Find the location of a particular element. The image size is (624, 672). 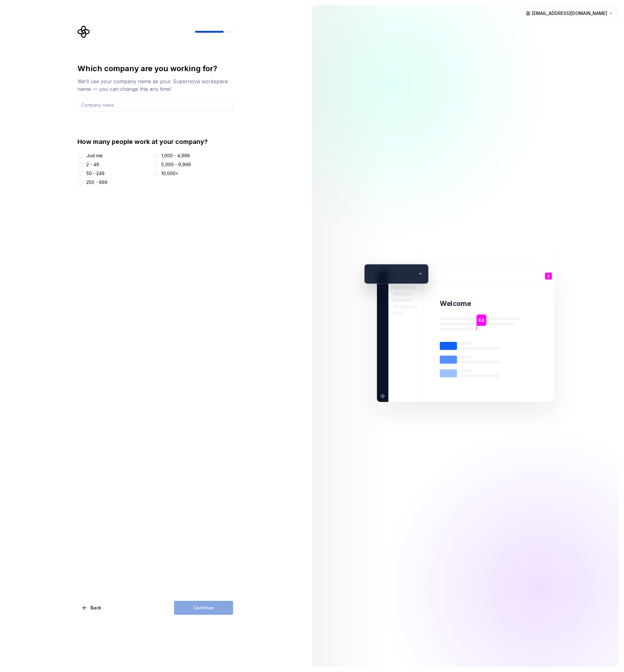

p: E is located at coordinates (548, 276).